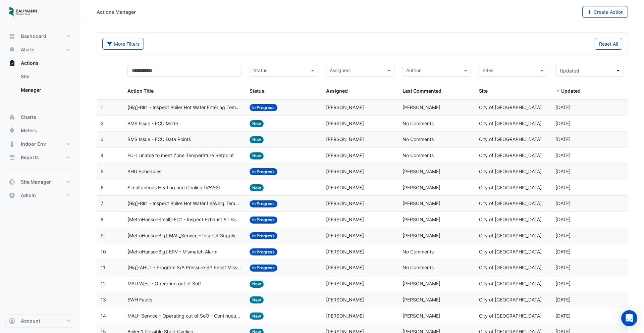 The height and width of the screenshot is (333, 644). I want to click on span: 6, so click(102, 187).